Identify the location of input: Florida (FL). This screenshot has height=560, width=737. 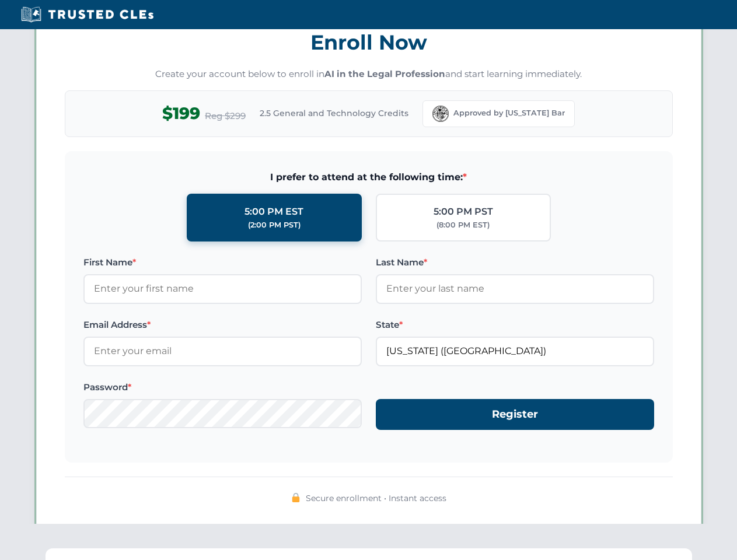
(515, 351).